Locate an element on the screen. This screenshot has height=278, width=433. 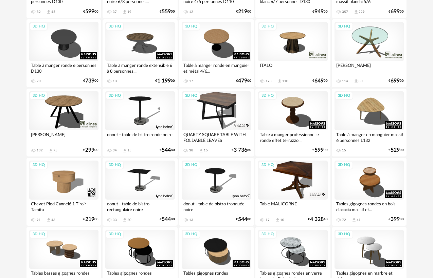
div: 132 is located at coordinates (40, 150).